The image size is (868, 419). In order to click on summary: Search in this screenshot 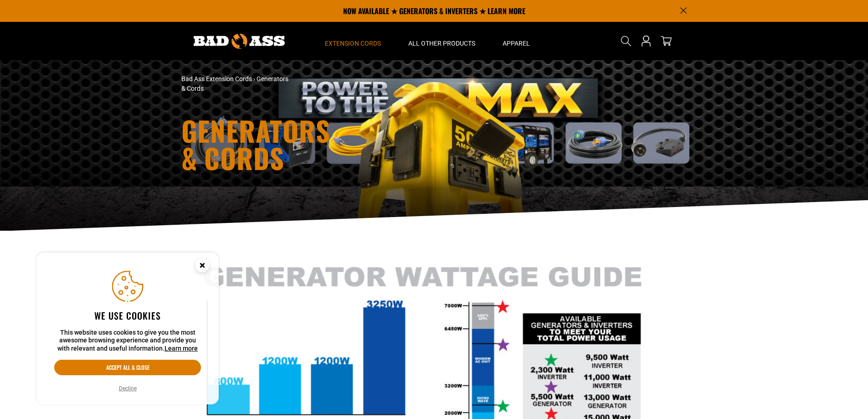, I will do `click(626, 41)`.